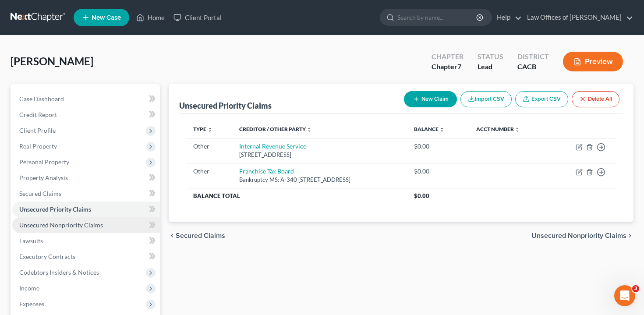 The height and width of the screenshot is (315, 644). Describe the element at coordinates (86, 99) in the screenshot. I see `a: Case Dashboard` at that location.